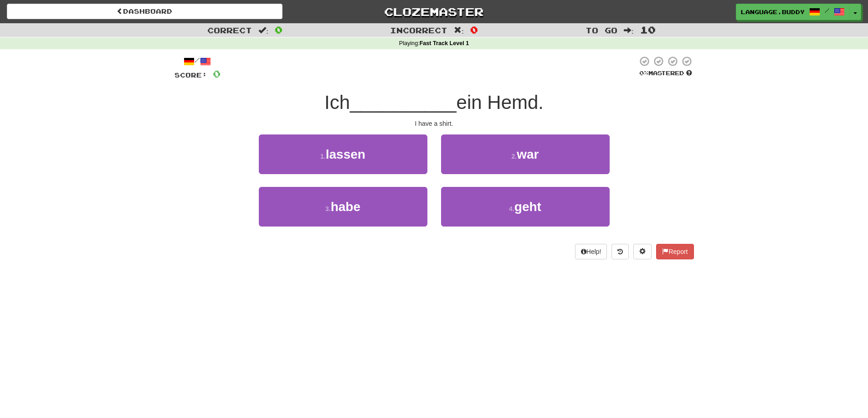  Describe the element at coordinates (675, 252) in the screenshot. I see `button: Report` at that location.